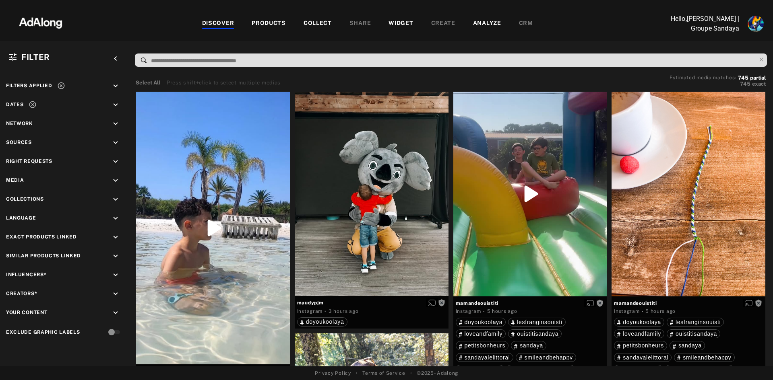 This screenshot has width=773, height=380. I want to click on span: Language, so click(21, 218).